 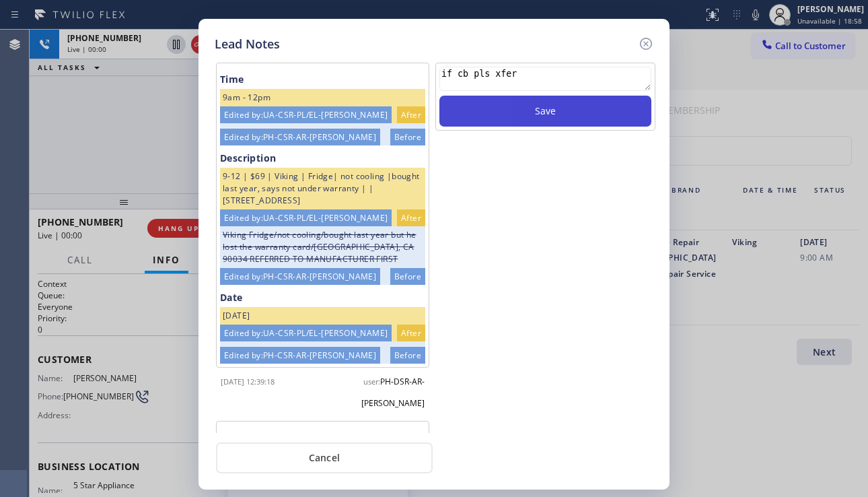 I want to click on div: Date, so click(x=322, y=298).